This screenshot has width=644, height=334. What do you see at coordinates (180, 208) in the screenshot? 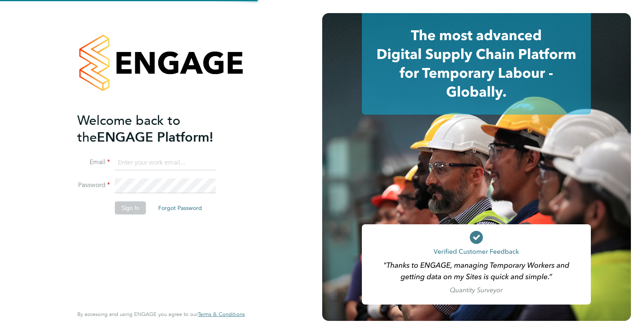
I see `button: Forgot Password` at bounding box center [180, 208].